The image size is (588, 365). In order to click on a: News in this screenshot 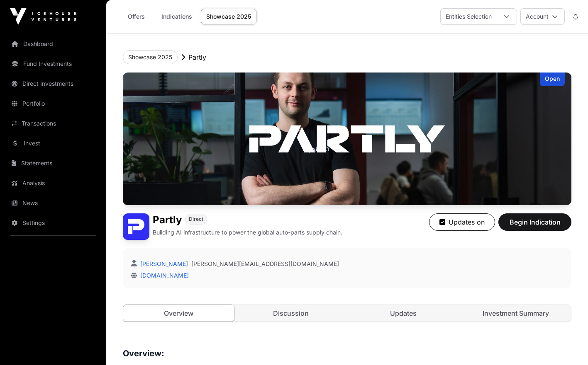, I will do `click(53, 203)`.